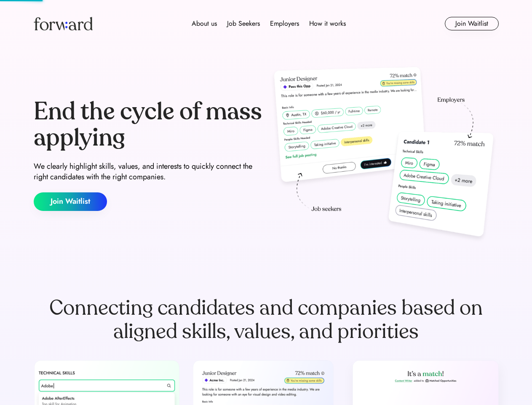 Image resolution: width=532 pixels, height=405 pixels. What do you see at coordinates (244, 24) in the screenshot?
I see `div: Job Seekers` at bounding box center [244, 24].